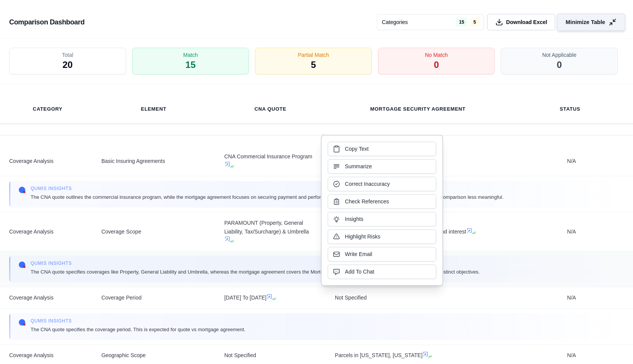 The height and width of the screenshot is (364, 633). What do you see at coordinates (154, 232) in the screenshot?
I see `span: Coverage Scope` at bounding box center [154, 232].